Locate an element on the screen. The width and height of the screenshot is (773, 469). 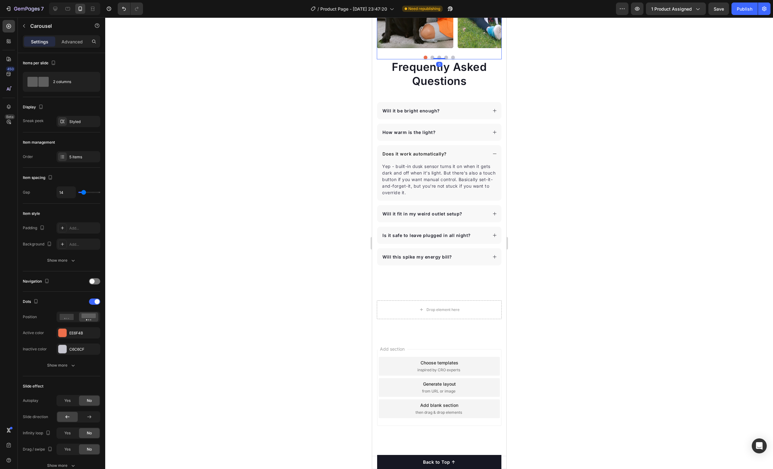
button: 7 is located at coordinates (24, 9).